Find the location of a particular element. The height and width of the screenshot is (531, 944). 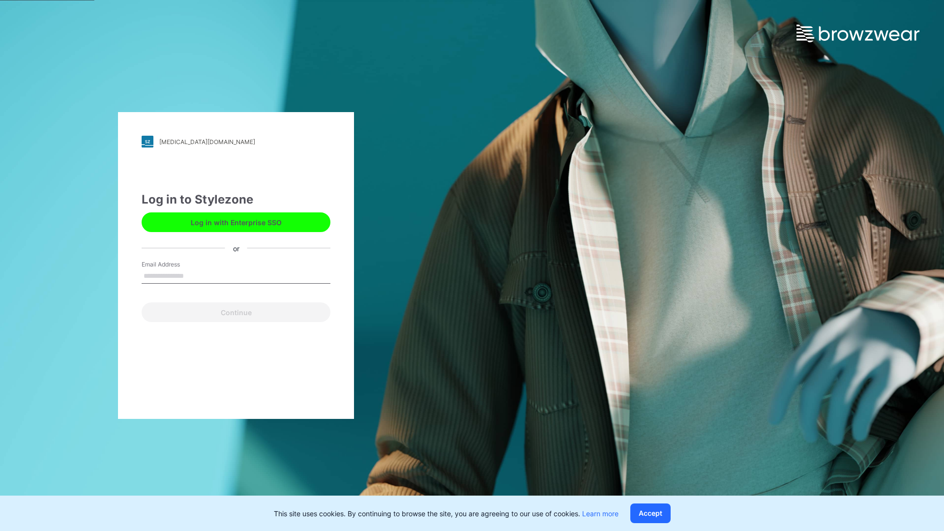

button: Log in with Enterprise SSO is located at coordinates (236, 222).